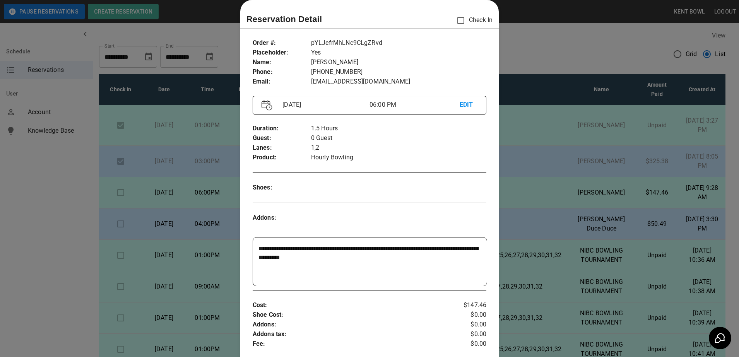 This screenshot has width=739, height=357. Describe the element at coordinates (282, 62) in the screenshot. I see `p: Name :` at that location.